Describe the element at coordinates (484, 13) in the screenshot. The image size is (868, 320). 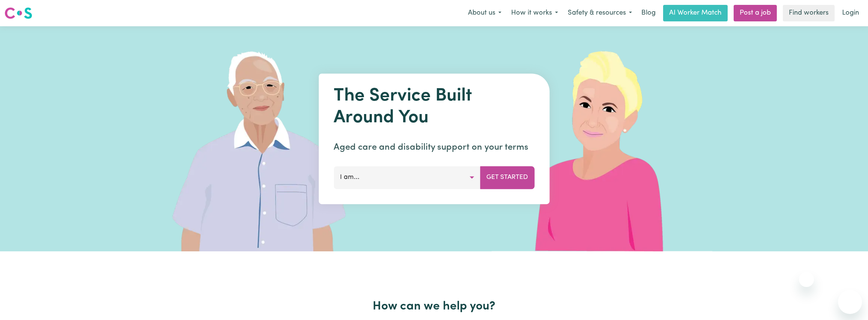
I see `button: About us` at that location.